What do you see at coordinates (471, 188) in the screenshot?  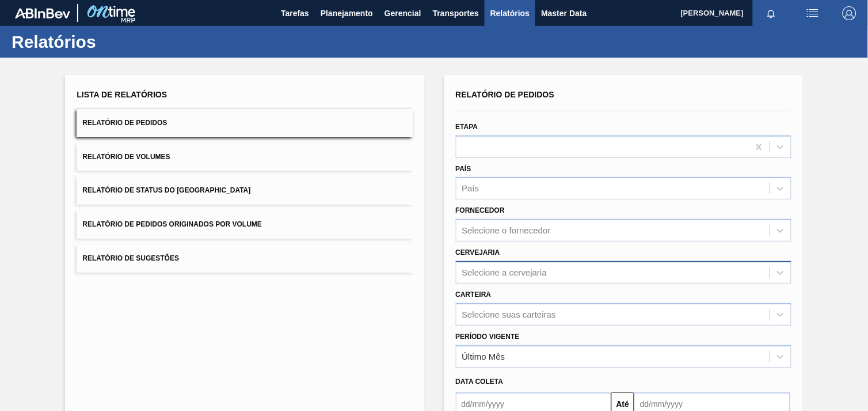 I see `div: País` at bounding box center [471, 188].